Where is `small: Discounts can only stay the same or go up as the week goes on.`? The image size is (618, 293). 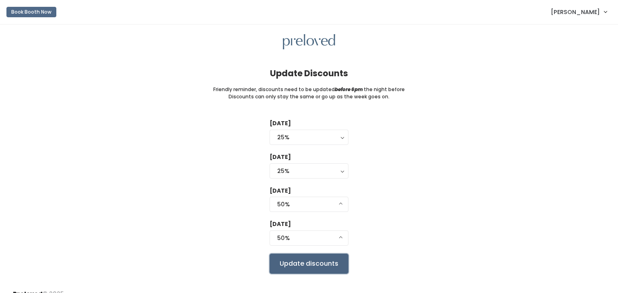 small: Discounts can only stay the same or go up as the week goes on. is located at coordinates (309, 97).